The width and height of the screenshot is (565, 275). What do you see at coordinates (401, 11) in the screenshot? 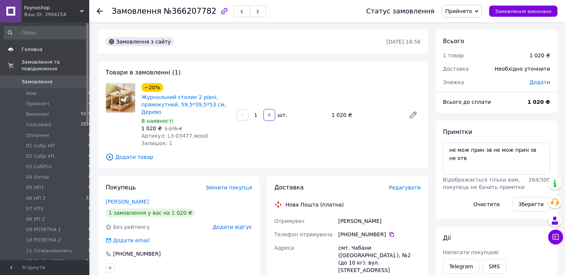
I see `div: Статус замовлення` at bounding box center [401, 11].